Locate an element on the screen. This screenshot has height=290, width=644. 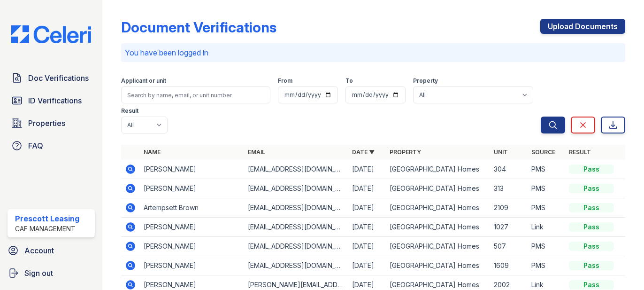
td: 507 is located at coordinates (509, 246).